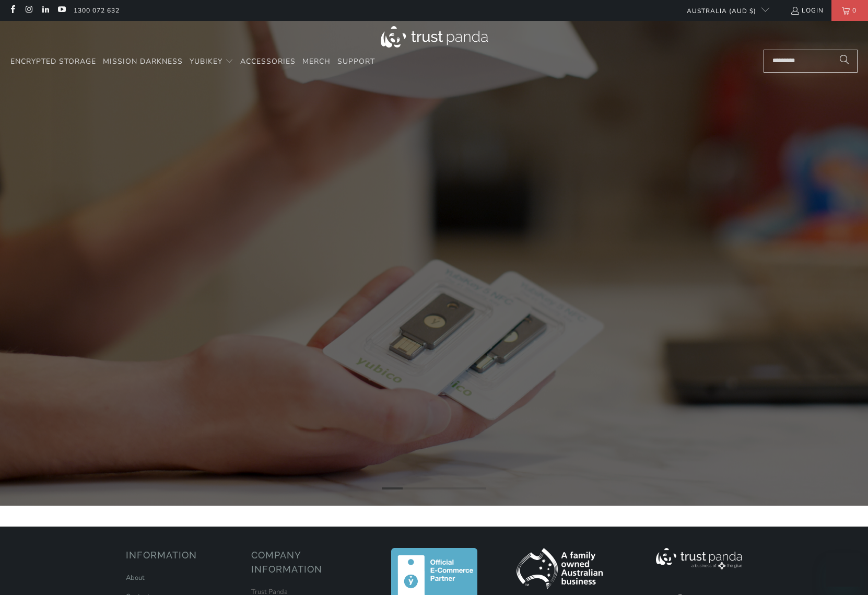 The image size is (868, 595). What do you see at coordinates (54, 62) in the screenshot?
I see `a: Encrypted Storage` at bounding box center [54, 62].